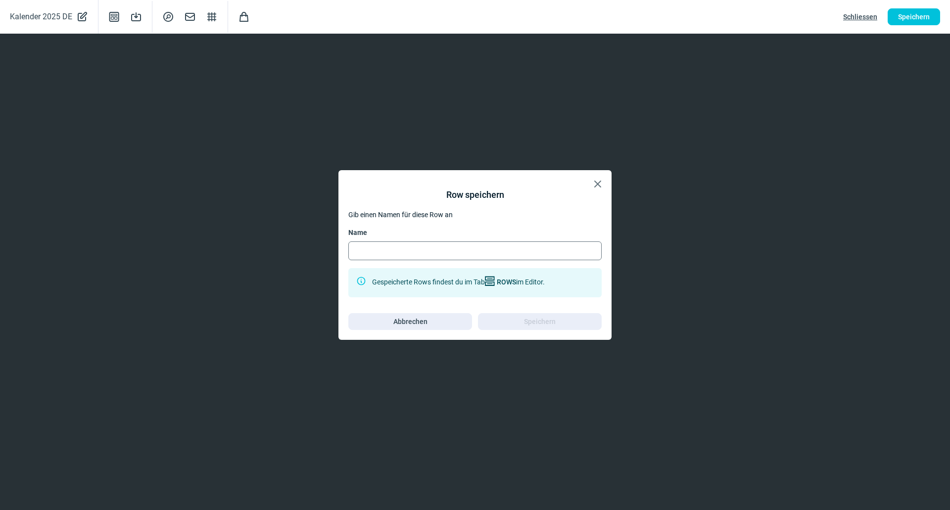  Describe the element at coordinates (860, 17) in the screenshot. I see `button: Schliessen` at that location.